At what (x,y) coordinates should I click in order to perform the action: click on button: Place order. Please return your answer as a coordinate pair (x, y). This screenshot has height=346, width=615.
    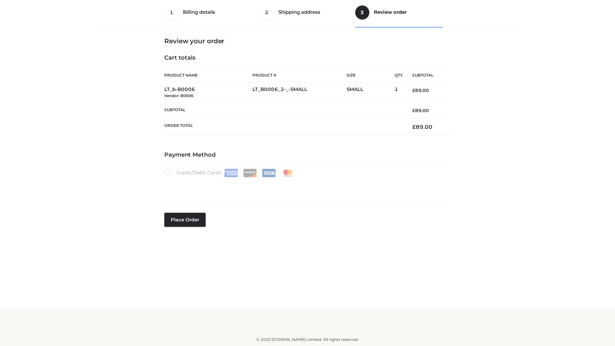
    Looking at the image, I should click on (185, 220).